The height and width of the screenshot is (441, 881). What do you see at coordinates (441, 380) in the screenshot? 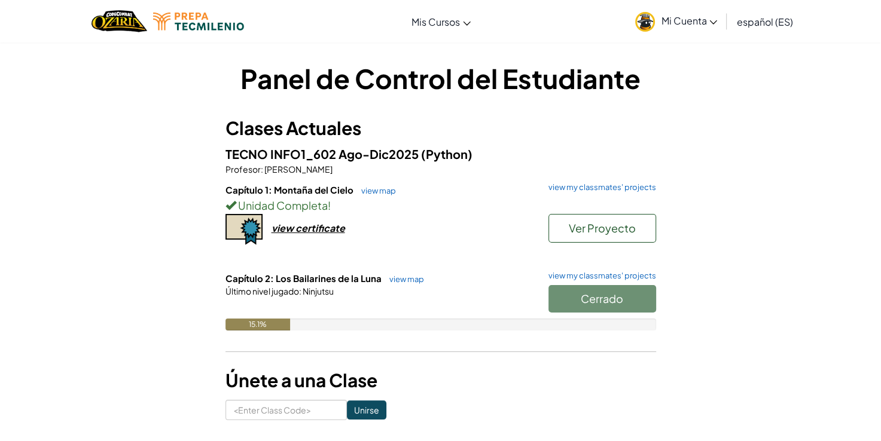
I see `h3: Únete a una Clase` at bounding box center [441, 380].